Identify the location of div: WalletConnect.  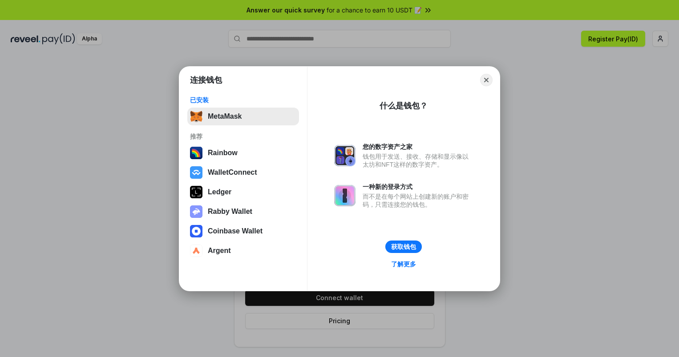
(232, 173).